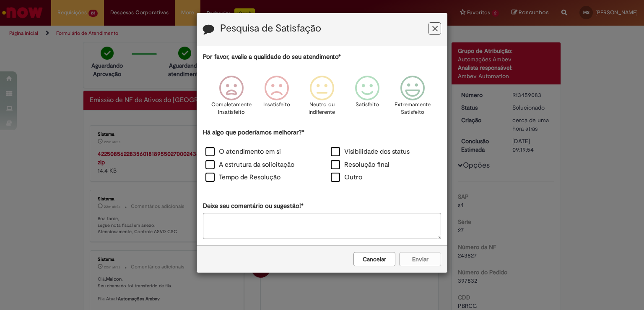  Describe the element at coordinates (277, 98) in the screenshot. I see `div: Insatisfeito` at that location.